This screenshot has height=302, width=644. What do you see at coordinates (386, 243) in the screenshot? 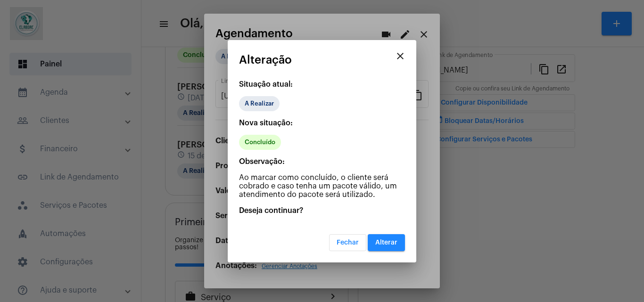
I see `span: Alterar` at bounding box center [386, 243].